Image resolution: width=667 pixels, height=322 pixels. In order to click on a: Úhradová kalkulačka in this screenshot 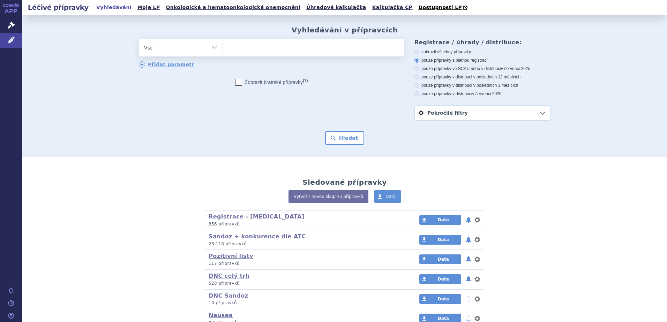, I will do `click(336, 7)`.